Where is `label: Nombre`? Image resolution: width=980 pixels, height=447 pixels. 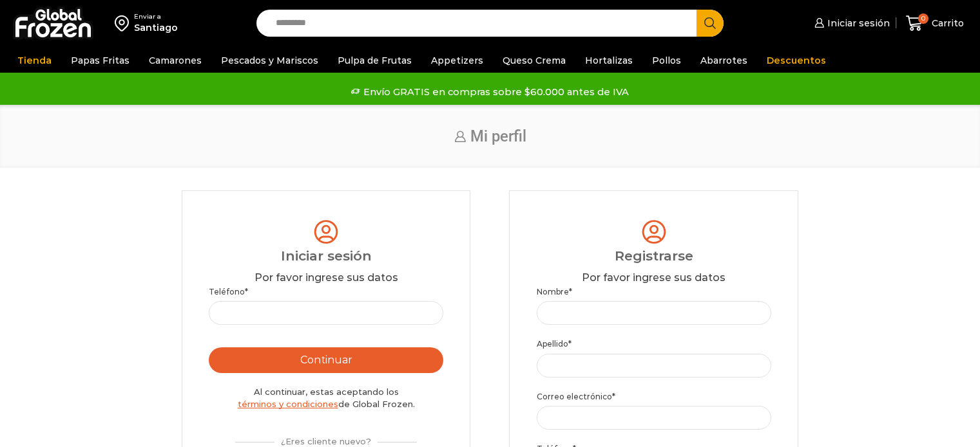 label: Nombre is located at coordinates (654, 291).